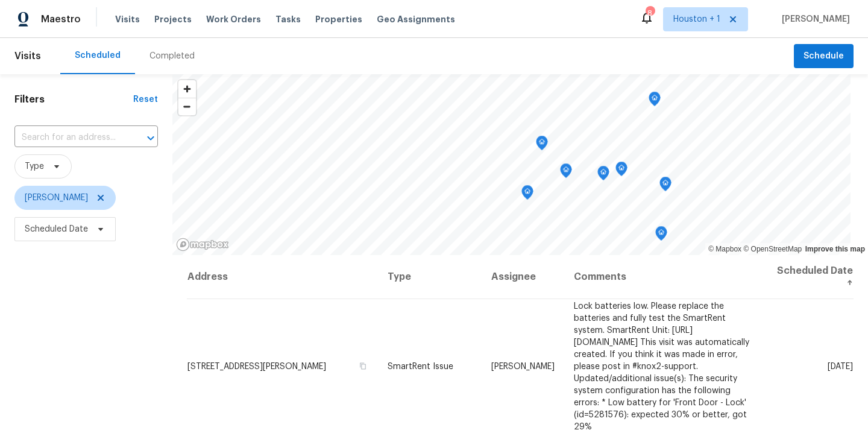 Image resolution: width=868 pixels, height=433 pixels. What do you see at coordinates (523, 277) in the screenshot?
I see `th: Assignee` at bounding box center [523, 277].